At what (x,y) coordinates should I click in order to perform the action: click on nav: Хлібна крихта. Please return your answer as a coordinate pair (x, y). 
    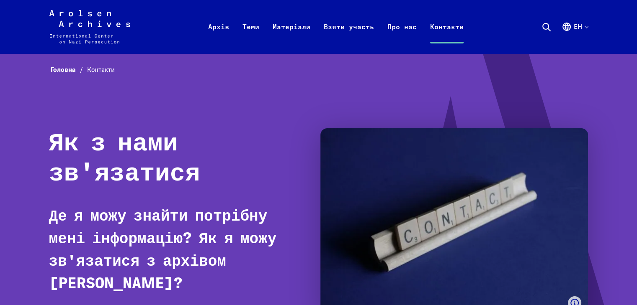
    Looking at the image, I should click on (318, 70).